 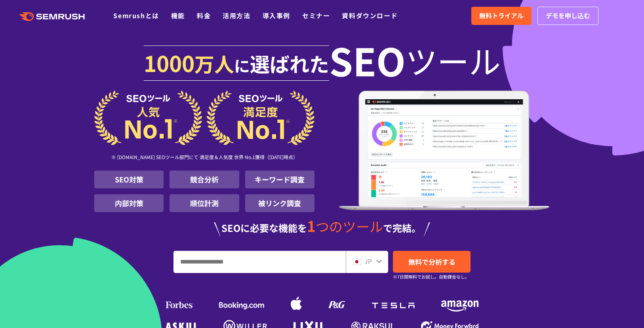 What do you see at coordinates (290, 63) in the screenshot?
I see `span: 選ばれた` at bounding box center [290, 63].